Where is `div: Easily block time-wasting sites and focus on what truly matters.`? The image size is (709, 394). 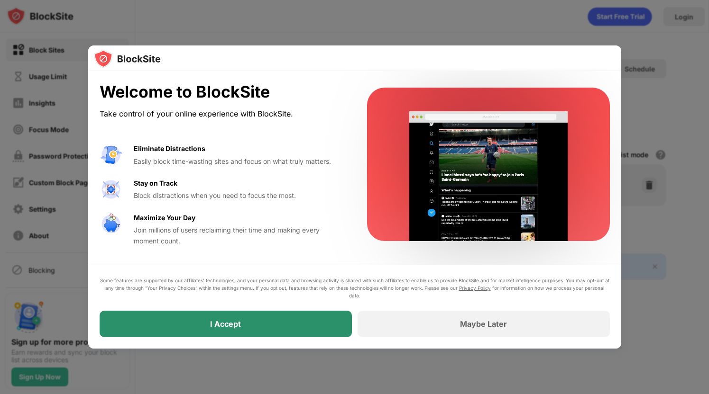
div: Easily block time-wasting sites and focus on what truly matters. is located at coordinates (239, 162).